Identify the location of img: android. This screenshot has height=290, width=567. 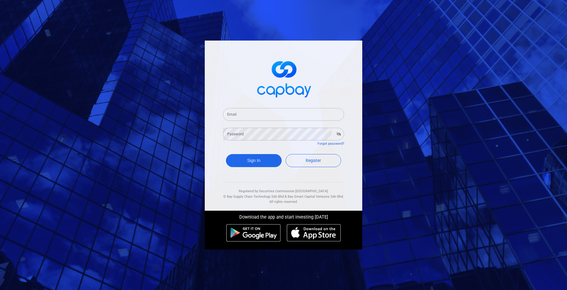
(254, 233).